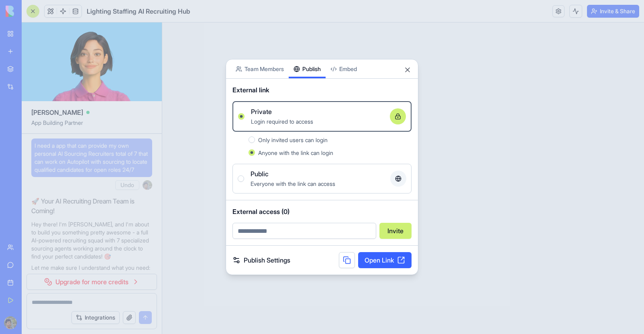 The width and height of the screenshot is (644, 334). What do you see at coordinates (242, 116) in the screenshot?
I see `button: PrivateLogin required to access` at bounding box center [242, 116].